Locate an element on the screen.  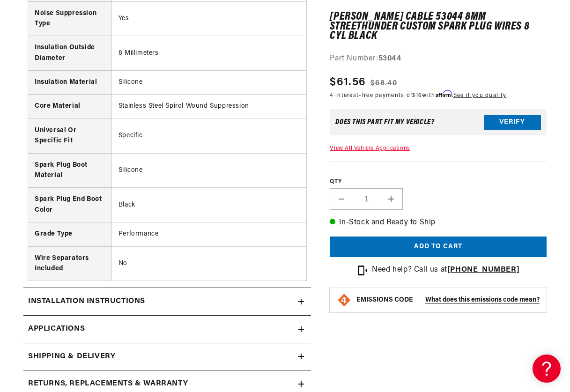
th: Noise Suppression Type is located at coordinates (70, 19).